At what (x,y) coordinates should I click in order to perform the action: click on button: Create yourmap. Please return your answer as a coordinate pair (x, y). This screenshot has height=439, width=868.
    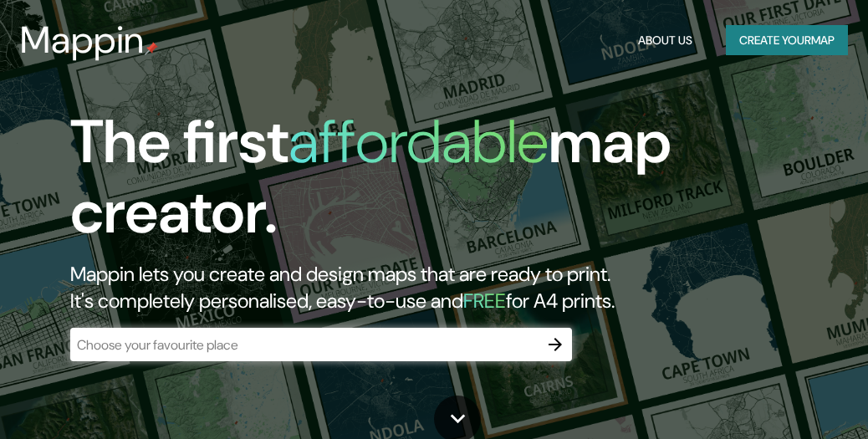
    Looking at the image, I should click on (787, 40).